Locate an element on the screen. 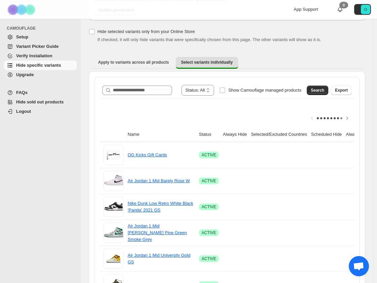 This screenshot has width=377, height=283. span: Upgrade is located at coordinates (25, 74).